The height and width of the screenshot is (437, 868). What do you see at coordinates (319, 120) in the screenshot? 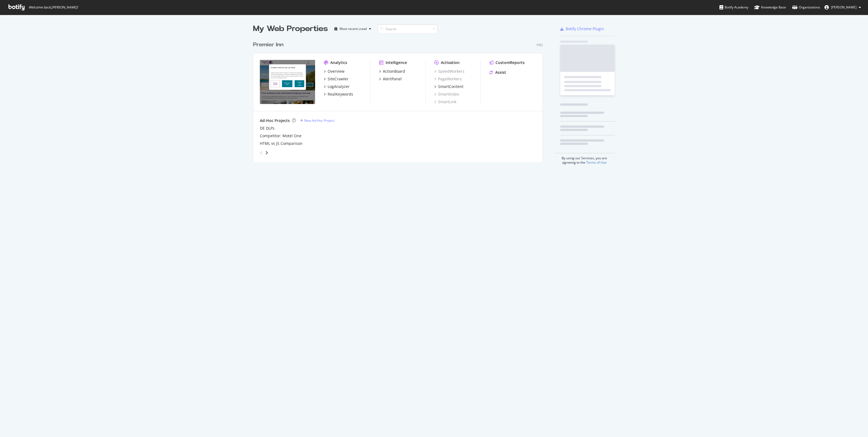
I see `div: New Ad-Hoc Project` at bounding box center [319, 120].